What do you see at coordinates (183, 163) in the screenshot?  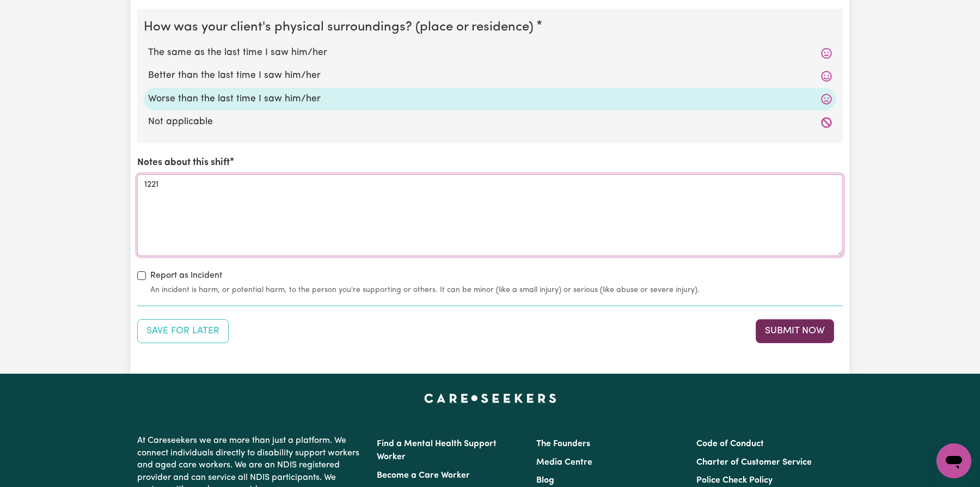 I see `label: Notes about this shift` at bounding box center [183, 163].